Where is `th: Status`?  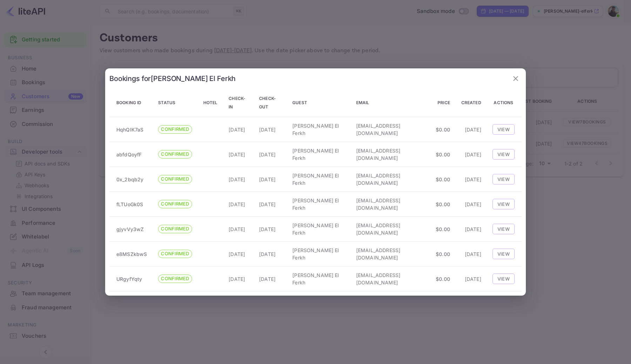
th: Status is located at coordinates (175, 103).